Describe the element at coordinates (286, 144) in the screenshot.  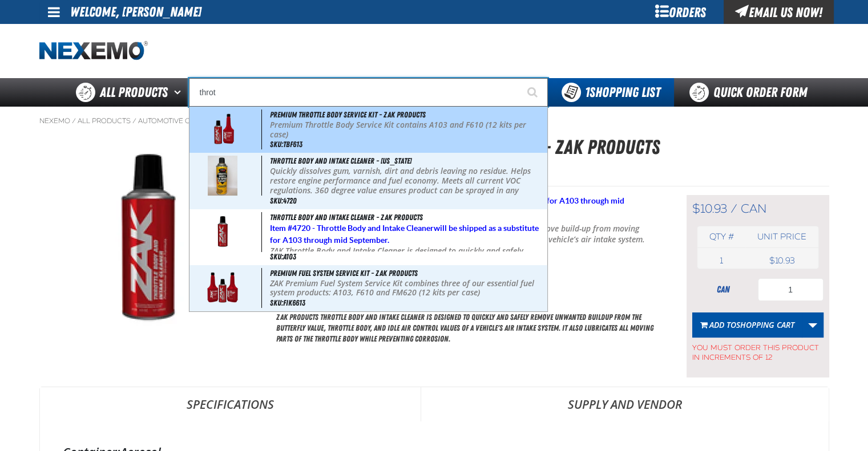
I see `span: SKU:TBF613` at that location.